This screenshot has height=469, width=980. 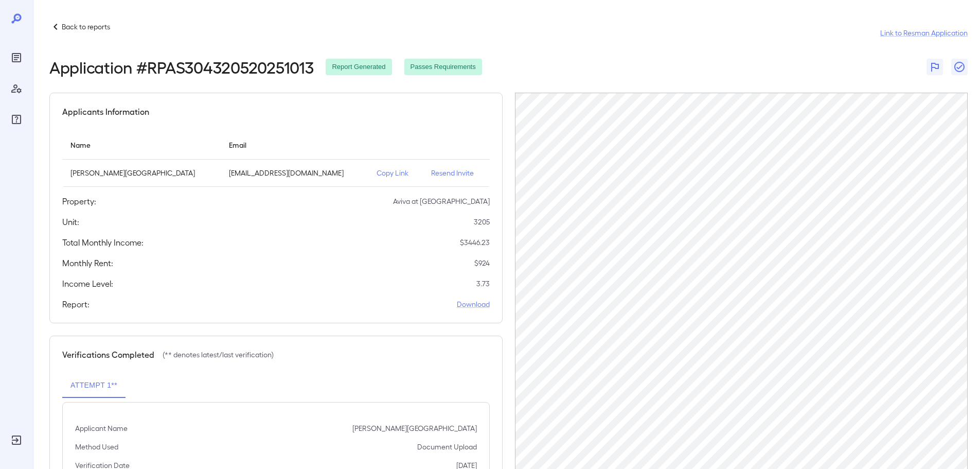 I want to click on p: 3205, so click(x=481, y=222).